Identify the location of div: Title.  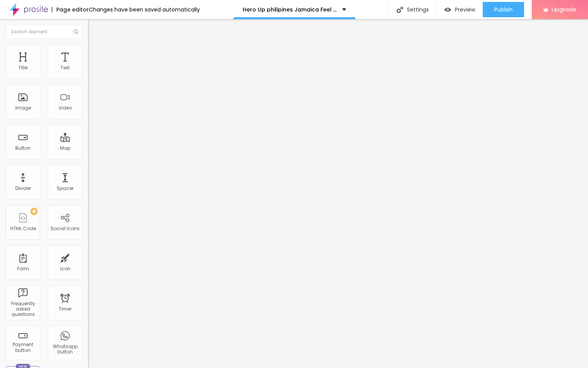
(23, 68).